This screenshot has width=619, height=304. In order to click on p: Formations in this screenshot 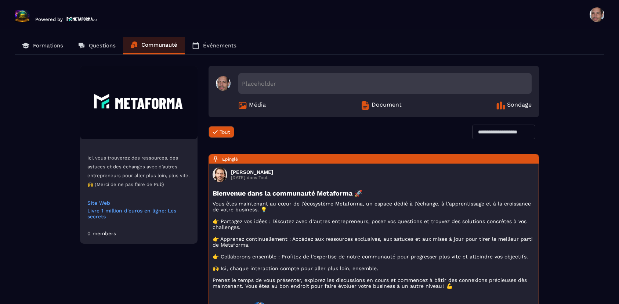, I will do `click(48, 46)`.